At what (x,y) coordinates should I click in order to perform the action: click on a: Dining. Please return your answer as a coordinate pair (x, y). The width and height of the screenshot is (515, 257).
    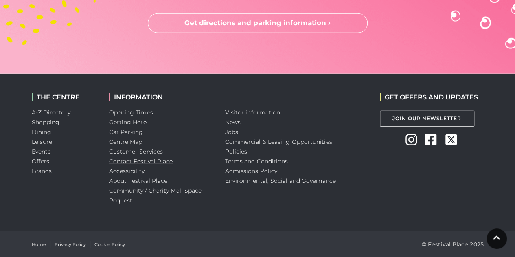
    Looking at the image, I should click on (42, 132).